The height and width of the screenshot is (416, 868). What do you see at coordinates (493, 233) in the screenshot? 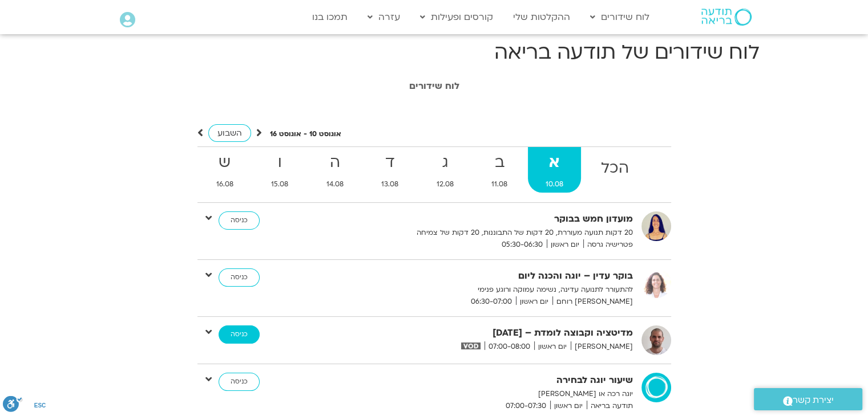
I see `p: 20 דקות תנועה מעוררת, 20 דקות של התבוננות, 20 דקות של צמיחה` at bounding box center [493, 233].